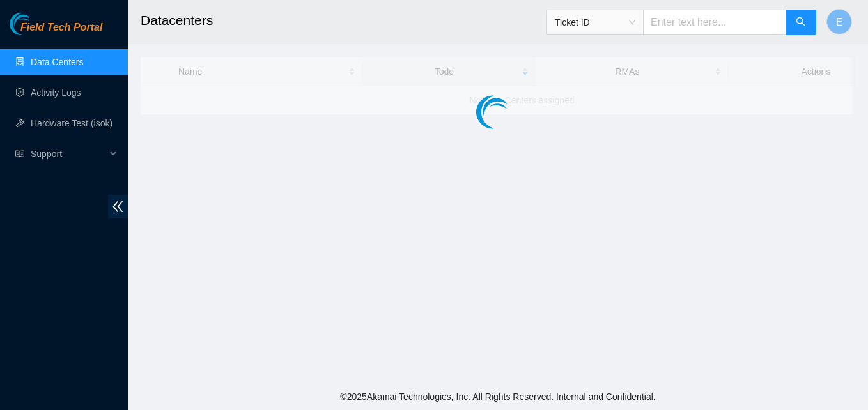 The width and height of the screenshot is (868, 410). I want to click on span: double-left, so click(117, 206).